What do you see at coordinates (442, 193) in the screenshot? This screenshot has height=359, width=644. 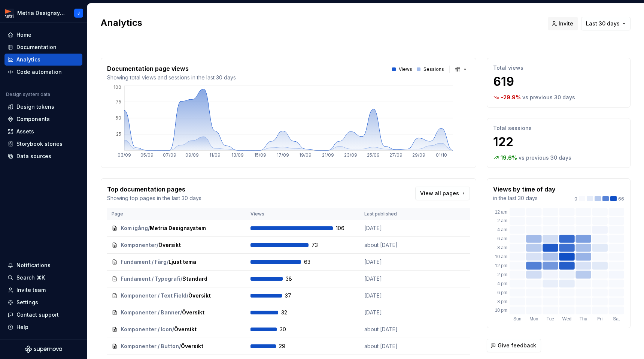 I see `a: View all pages` at bounding box center [442, 193].